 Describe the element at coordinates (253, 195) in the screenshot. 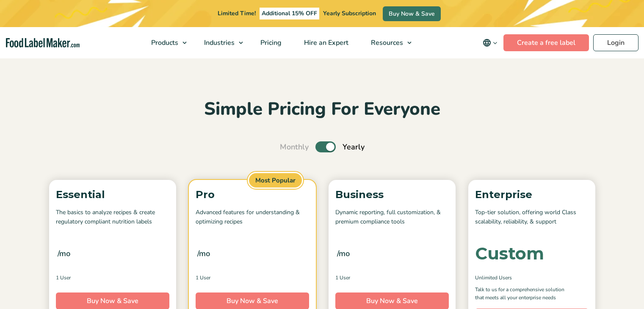

I see `p: Pro` at that location.